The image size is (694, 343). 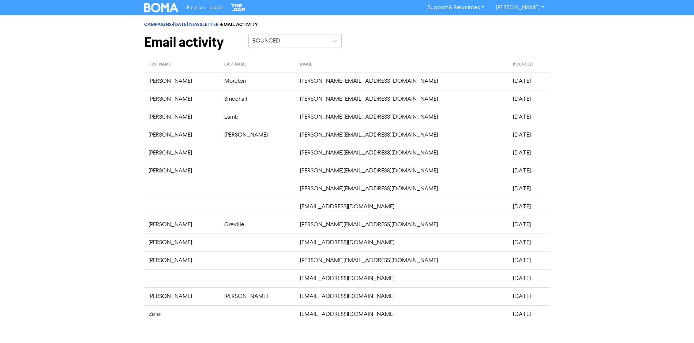 I want to click on td: Moreton, so click(x=258, y=81).